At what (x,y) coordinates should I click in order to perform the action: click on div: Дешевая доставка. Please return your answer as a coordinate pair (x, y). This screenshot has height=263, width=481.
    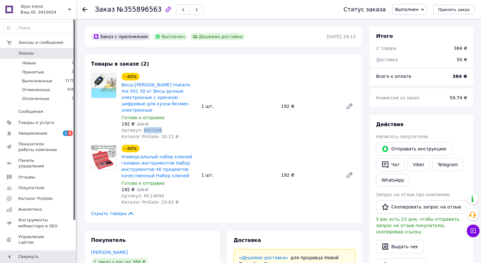
    Looking at the image, I should click on (217, 37).